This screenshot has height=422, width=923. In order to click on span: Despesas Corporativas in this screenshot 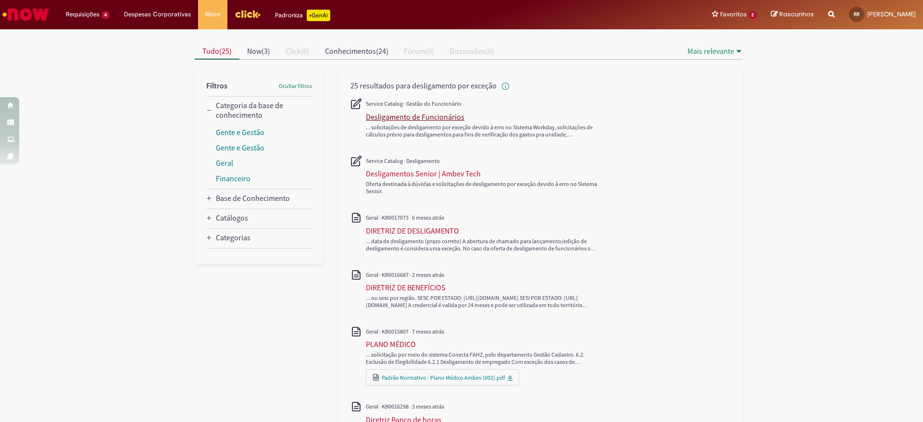, I will do `click(157, 14)`.